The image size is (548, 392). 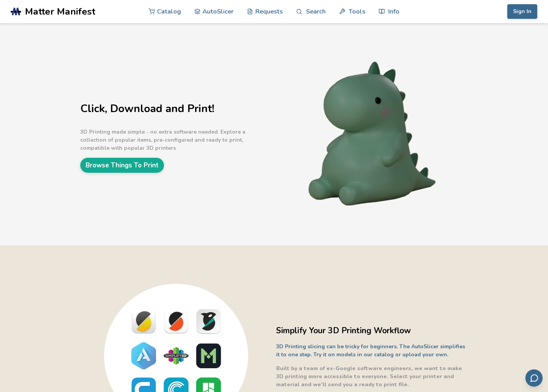 What do you see at coordinates (122, 165) in the screenshot?
I see `a: Browse Things To Print` at bounding box center [122, 165].